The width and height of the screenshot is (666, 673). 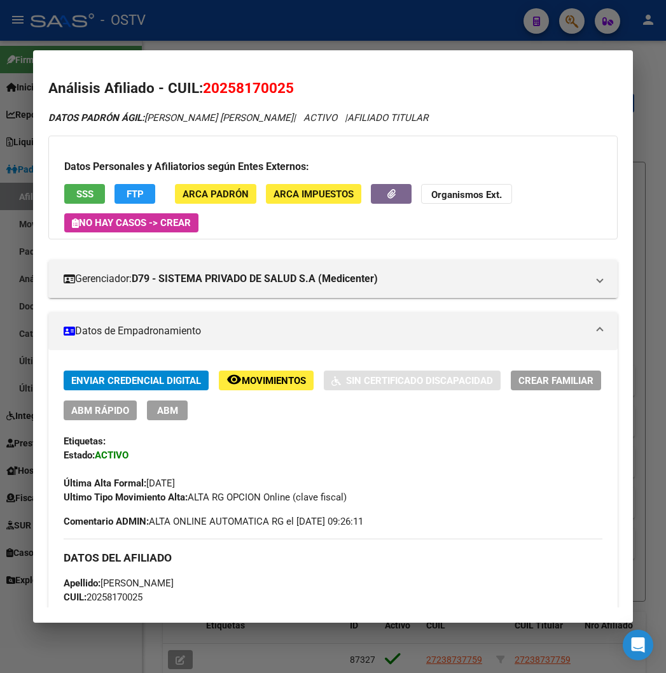 I want to click on h3: DATOS DEL AFILIADO, so click(x=333, y=557).